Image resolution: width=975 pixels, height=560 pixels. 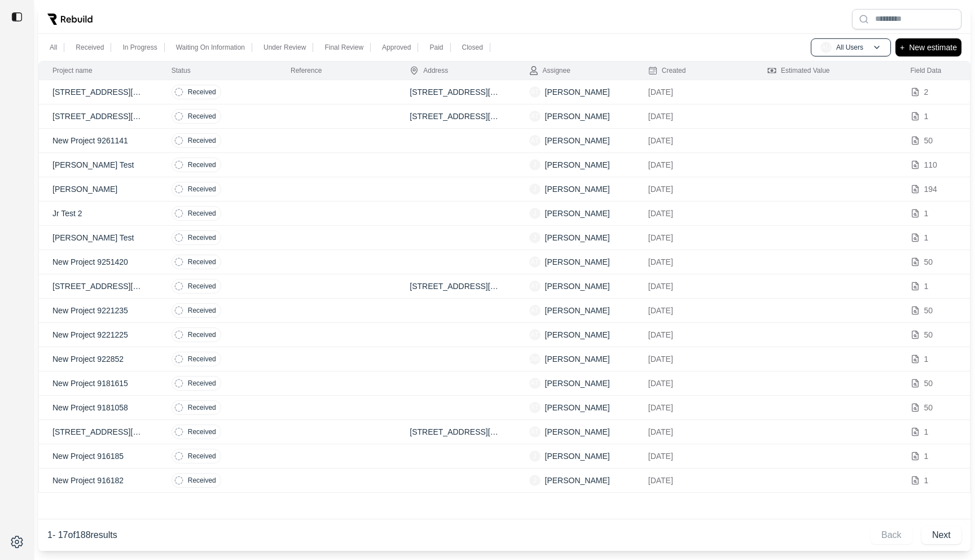 I want to click on img: Rebuild, so click(x=70, y=20).